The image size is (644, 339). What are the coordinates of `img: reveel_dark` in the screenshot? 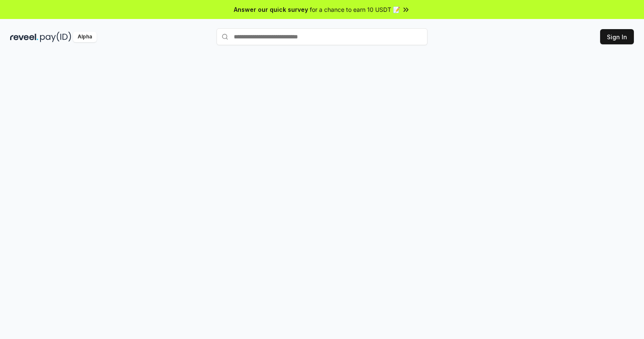 It's located at (24, 37).